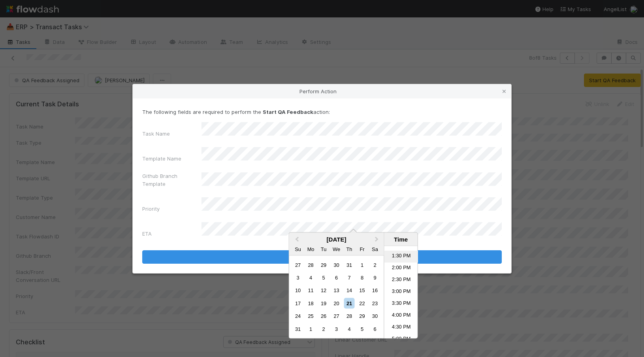  What do you see at coordinates (349, 316) in the screenshot?
I see `div: Choose Thursday, August 28th, 2025` at bounding box center [349, 316].